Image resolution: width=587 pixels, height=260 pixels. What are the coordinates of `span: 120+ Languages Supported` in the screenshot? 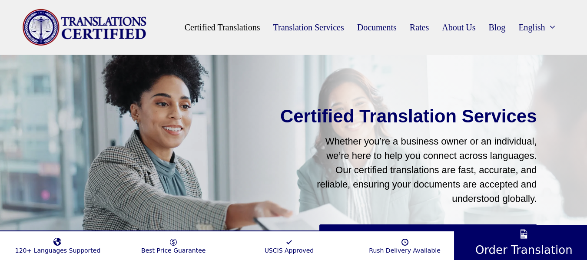 It's located at (58, 251).